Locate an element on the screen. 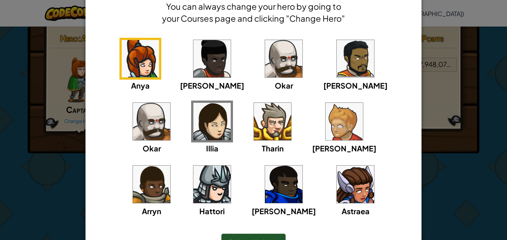 The image size is (507, 240). span: Hattori is located at coordinates (212, 211).